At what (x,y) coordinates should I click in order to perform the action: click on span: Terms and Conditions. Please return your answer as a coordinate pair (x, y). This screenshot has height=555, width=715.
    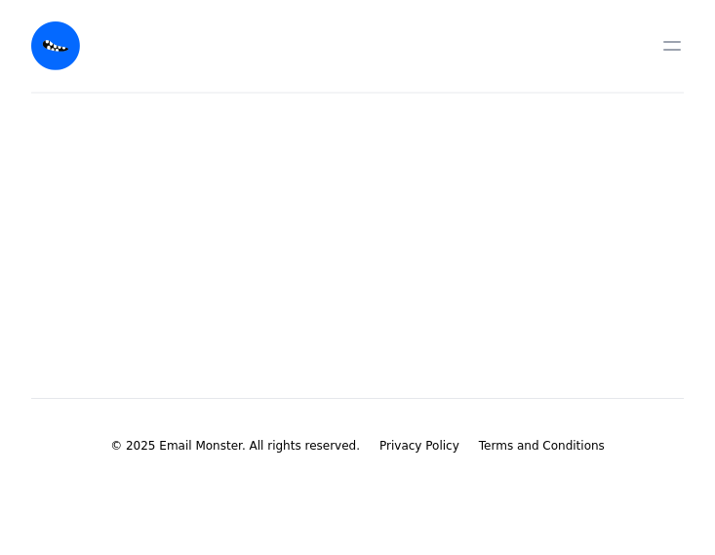
    Looking at the image, I should click on (541, 446).